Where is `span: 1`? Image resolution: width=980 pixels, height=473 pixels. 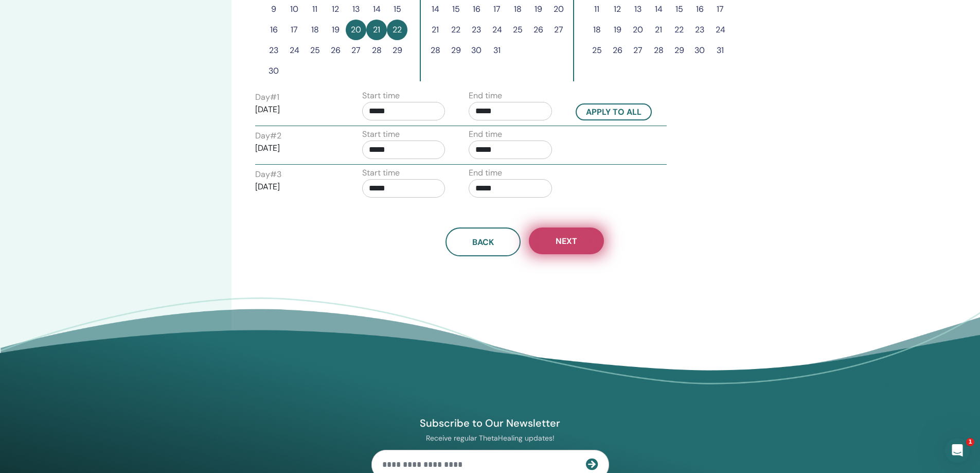
span: 1 is located at coordinates (970, 442).